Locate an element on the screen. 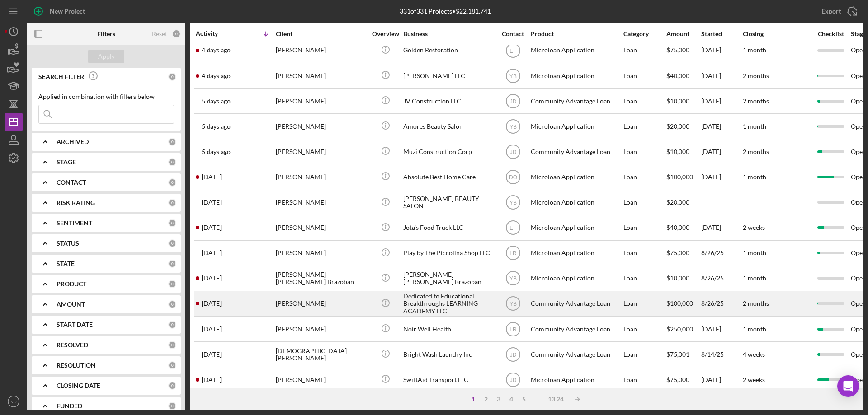  b: RESOLVED is located at coordinates (72, 345).